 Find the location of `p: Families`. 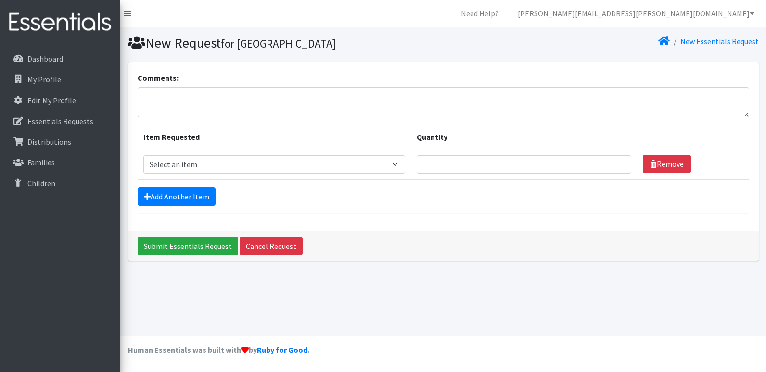

p: Families is located at coordinates (41, 163).